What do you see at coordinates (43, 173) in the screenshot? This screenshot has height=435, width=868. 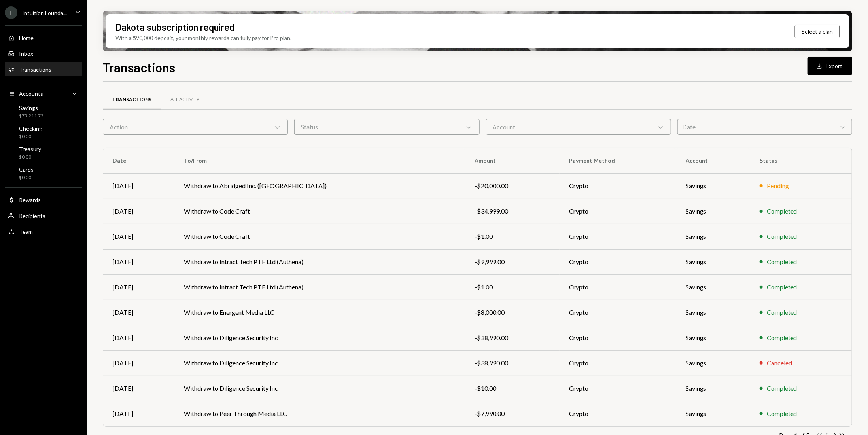 I see `a: Cards$0.00` at bounding box center [43, 173].